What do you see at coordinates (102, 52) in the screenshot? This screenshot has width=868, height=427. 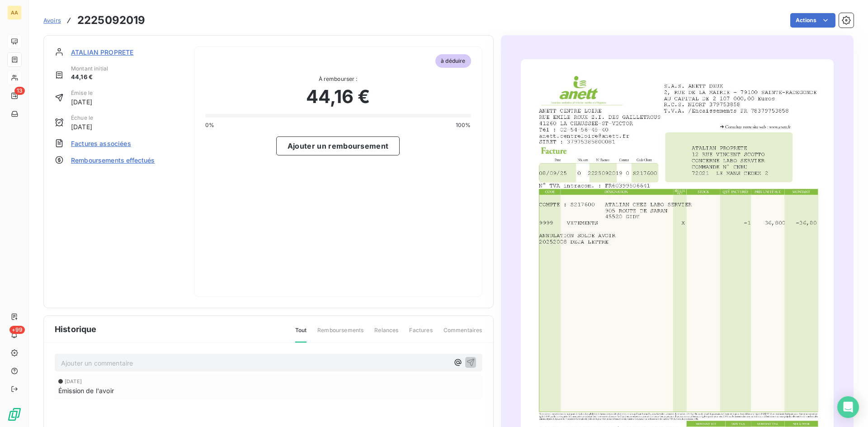 I see `span: ATALIAN PROPRETE` at bounding box center [102, 52].